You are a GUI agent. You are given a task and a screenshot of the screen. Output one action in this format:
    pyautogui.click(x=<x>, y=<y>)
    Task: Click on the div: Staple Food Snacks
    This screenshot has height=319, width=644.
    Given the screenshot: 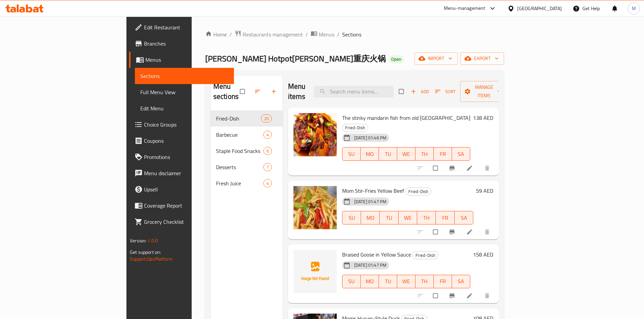 What is the action you would take?
    pyautogui.click(x=239, y=151)
    